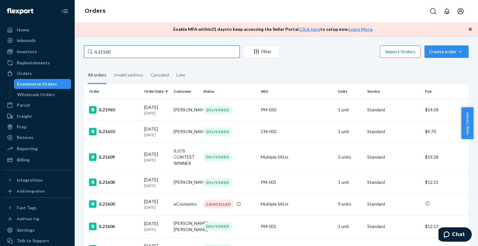 This screenshot has width=478, height=246. What do you see at coordinates (162, 52) in the screenshot?
I see `input: Search orders` at bounding box center [162, 52].